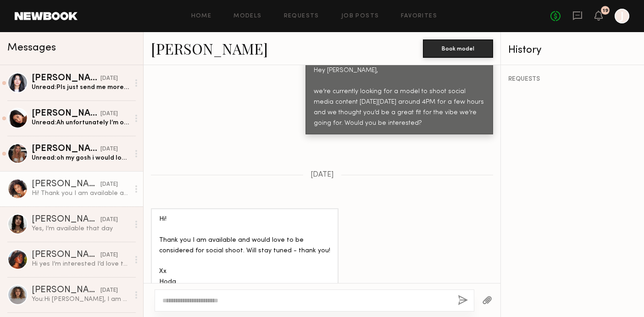 The image size is (644, 317). What do you see at coordinates (458, 48) in the screenshot?
I see `a: Book model` at bounding box center [458, 48].